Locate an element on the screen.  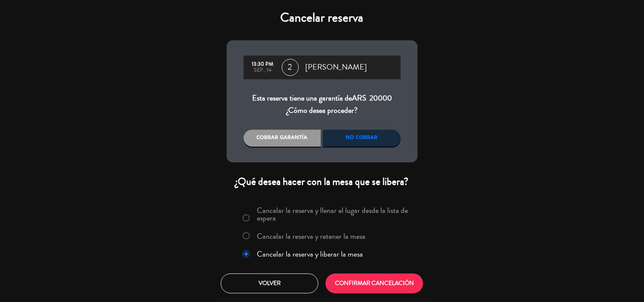
label: Cancelar la reserva y llenar el lugar desde la lista de espera is located at coordinates (335, 214).